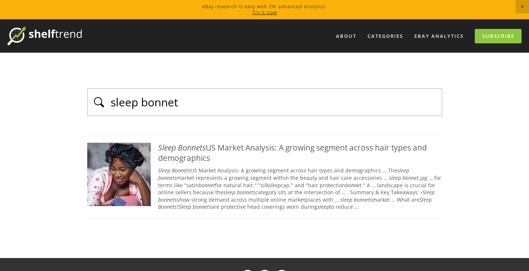 Image resolution: width=529 pixels, height=271 pixels. What do you see at coordinates (346, 36) in the screenshot?
I see `a: About` at bounding box center [346, 36].